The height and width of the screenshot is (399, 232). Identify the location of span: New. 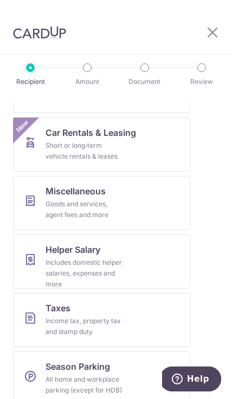
(22, 126).